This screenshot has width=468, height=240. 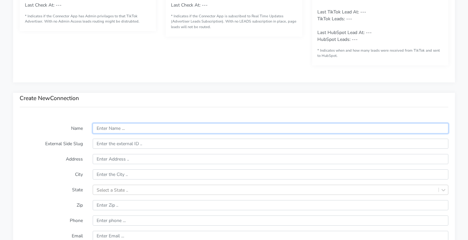 I want to click on label: Name, so click(x=51, y=128).